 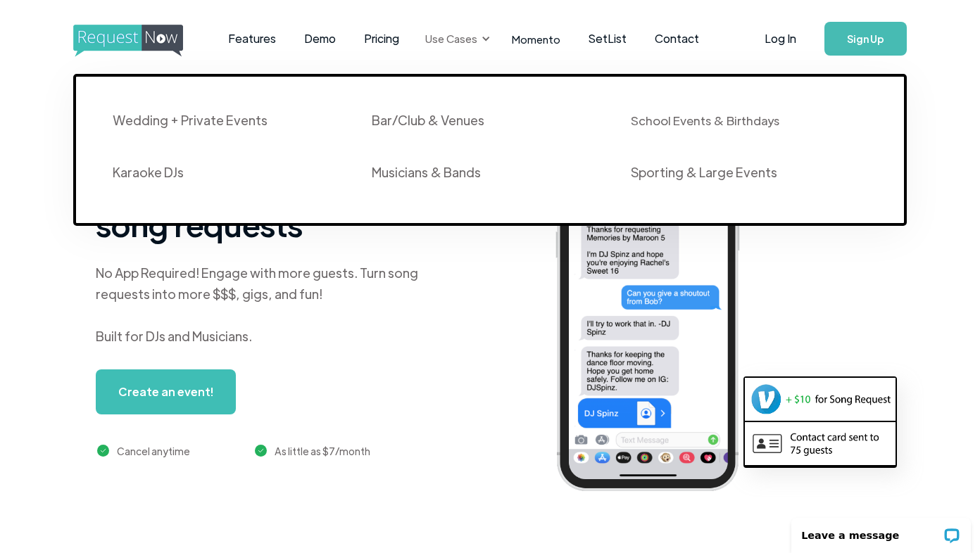 What do you see at coordinates (489, 141) in the screenshot?
I see `nav: Use Cases` at bounding box center [489, 141].